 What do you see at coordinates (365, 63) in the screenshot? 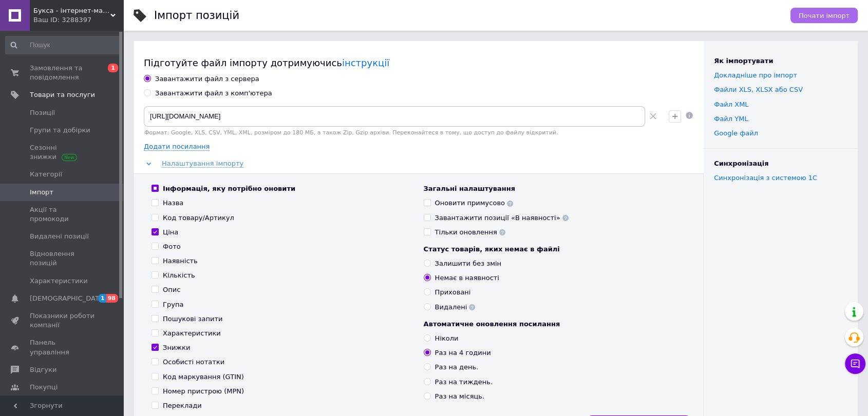
I see `a: інструкції` at bounding box center [365, 63].